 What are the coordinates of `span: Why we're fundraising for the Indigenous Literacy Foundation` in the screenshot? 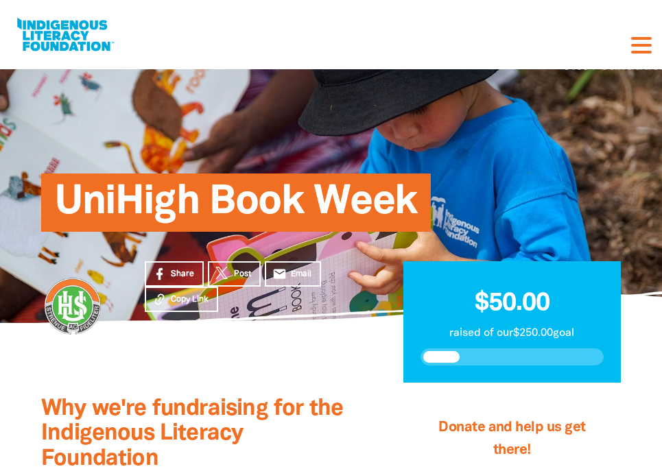 It's located at (192, 433).